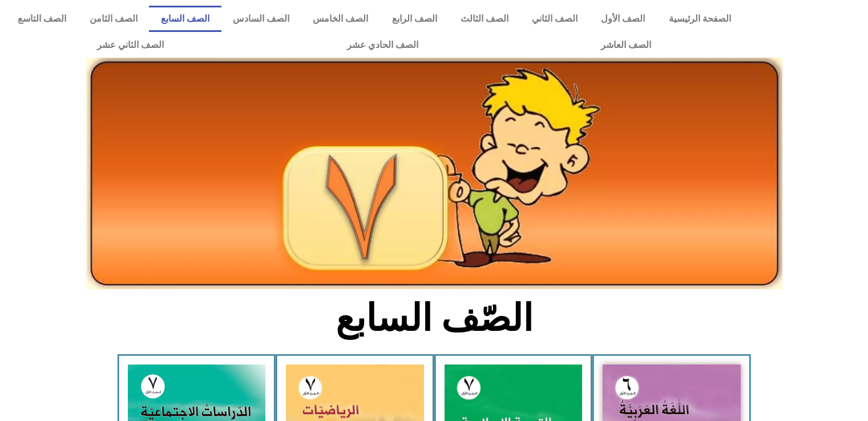  What do you see at coordinates (554, 19) in the screenshot?
I see `a: الصف الثاني` at bounding box center [554, 19].